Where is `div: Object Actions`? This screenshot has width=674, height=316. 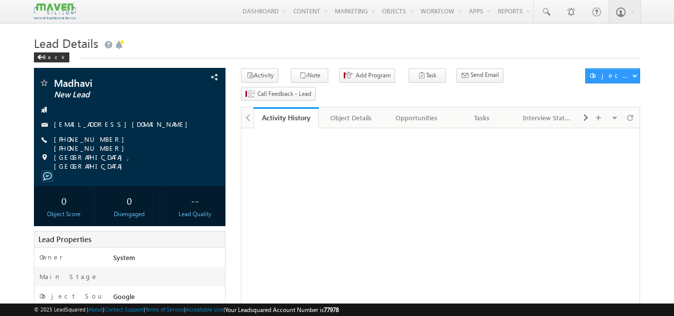 div: Object Actions is located at coordinates (611, 75).